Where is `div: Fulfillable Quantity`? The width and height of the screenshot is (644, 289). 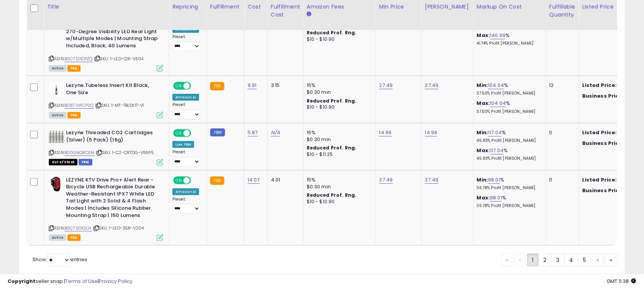 div: Fulfillable Quantity is located at coordinates (563, 11).